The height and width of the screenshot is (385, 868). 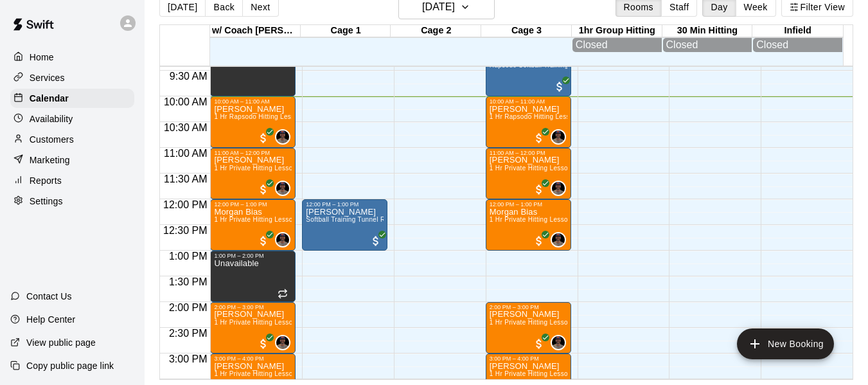 What do you see at coordinates (188, 76) in the screenshot?
I see `span: 9:30 AM` at bounding box center [188, 76].